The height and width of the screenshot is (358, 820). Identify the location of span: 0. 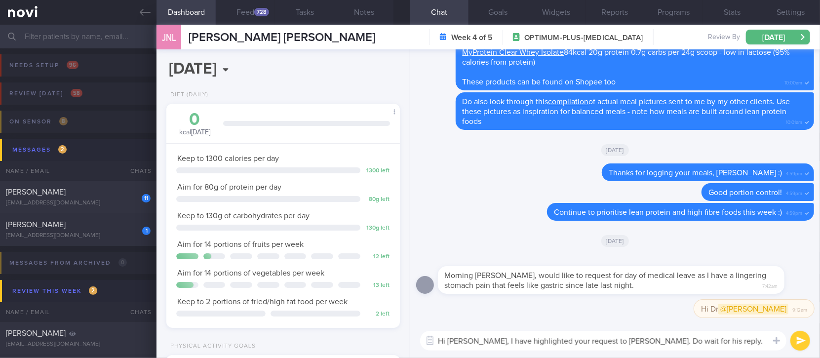
(122, 262).